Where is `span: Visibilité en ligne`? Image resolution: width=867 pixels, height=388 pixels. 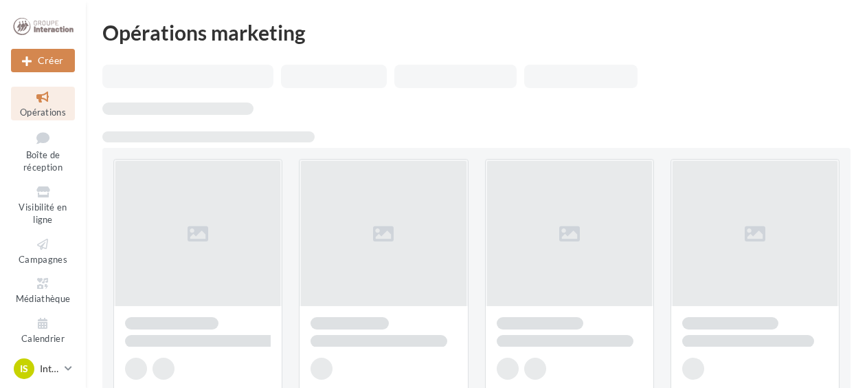 span: Visibilité en ligne is located at coordinates (43, 213).